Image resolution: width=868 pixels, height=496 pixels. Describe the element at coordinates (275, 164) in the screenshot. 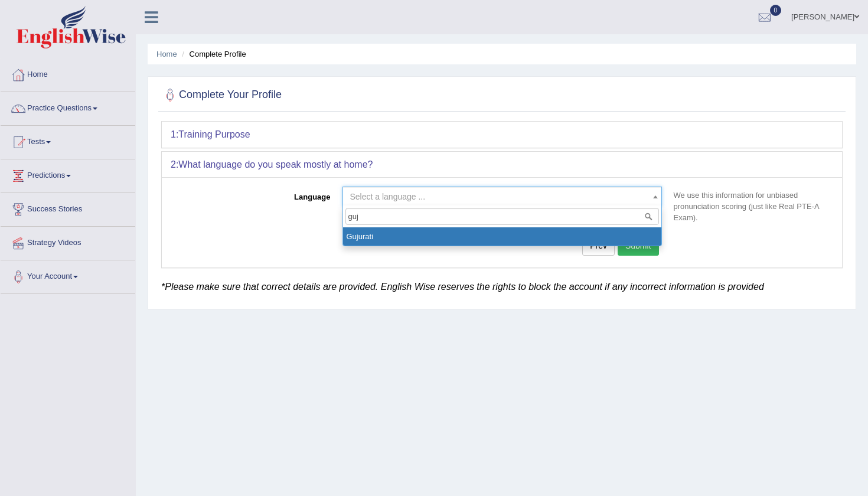

I see `b: What language do you speak mostly at home?` at that location.